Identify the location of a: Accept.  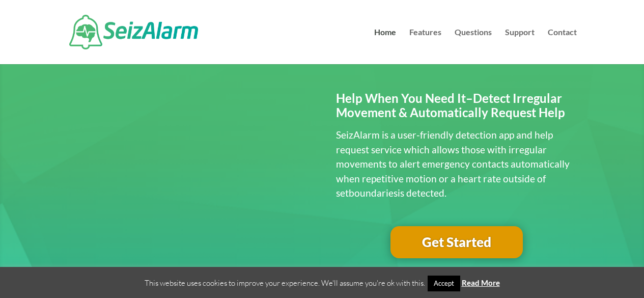
(444, 283).